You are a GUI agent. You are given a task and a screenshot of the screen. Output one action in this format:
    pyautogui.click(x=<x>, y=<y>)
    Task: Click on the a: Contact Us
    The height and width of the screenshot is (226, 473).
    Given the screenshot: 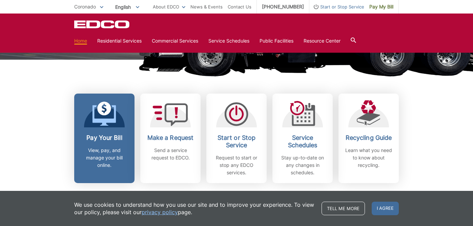 What is the action you would take?
    pyautogui.click(x=239, y=7)
    